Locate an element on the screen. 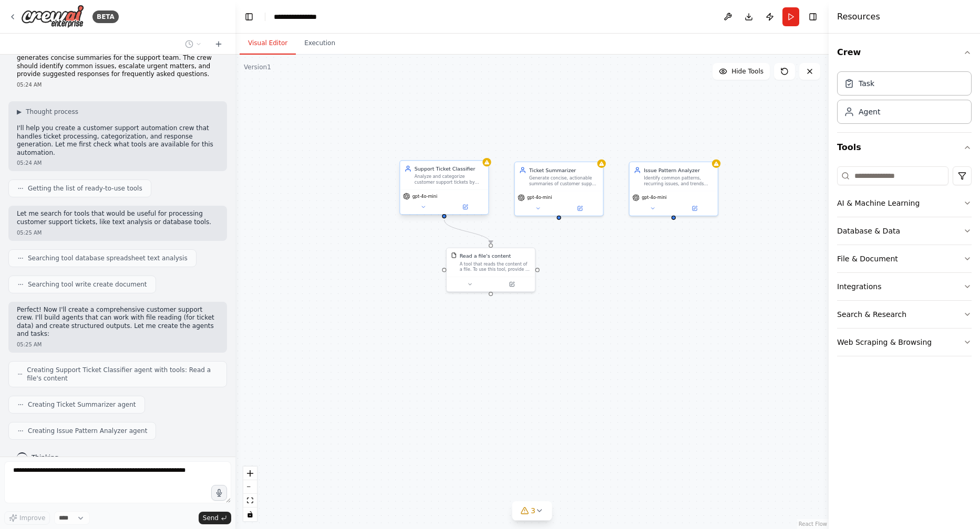  button: Tools is located at coordinates (904, 147).